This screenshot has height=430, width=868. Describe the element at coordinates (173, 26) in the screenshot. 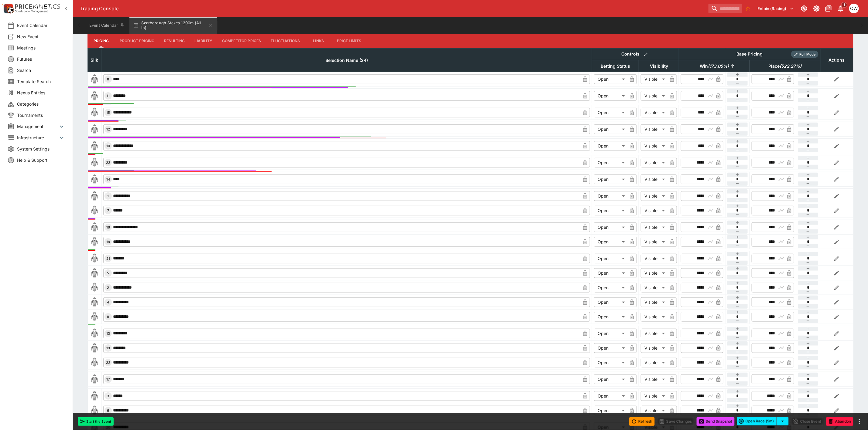

I see `button: Scarborough Stakes 1200m (All In)` at that location.